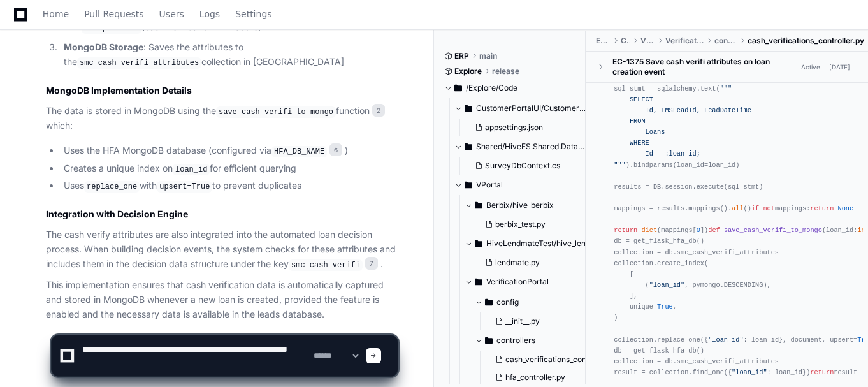  I want to click on li: Creates a unique index on for efficient querying, so click(229, 169).